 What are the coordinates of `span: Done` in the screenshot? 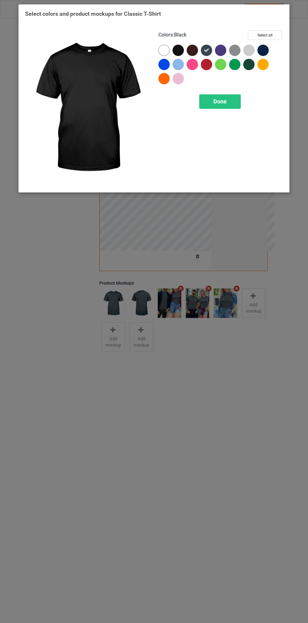 It's located at (220, 101).